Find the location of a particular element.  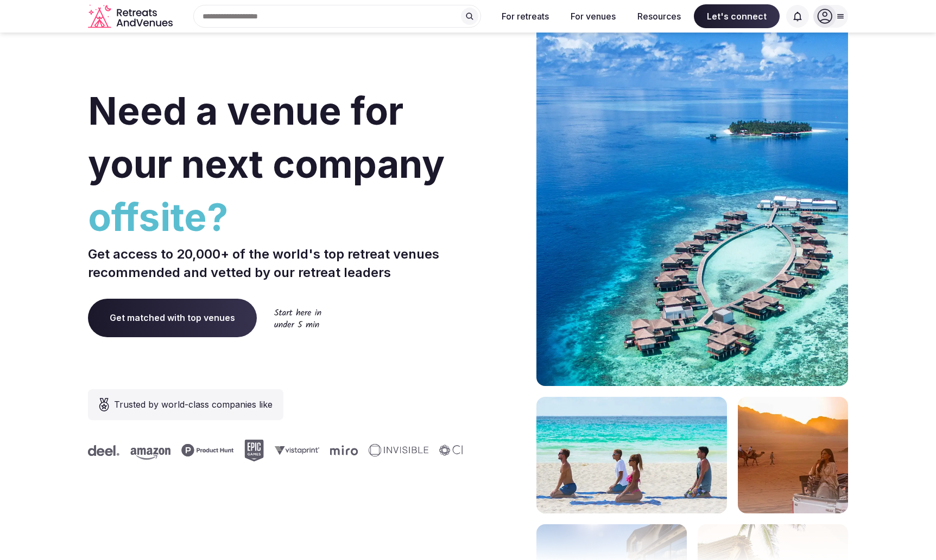

span: offsite? is located at coordinates (276, 218).